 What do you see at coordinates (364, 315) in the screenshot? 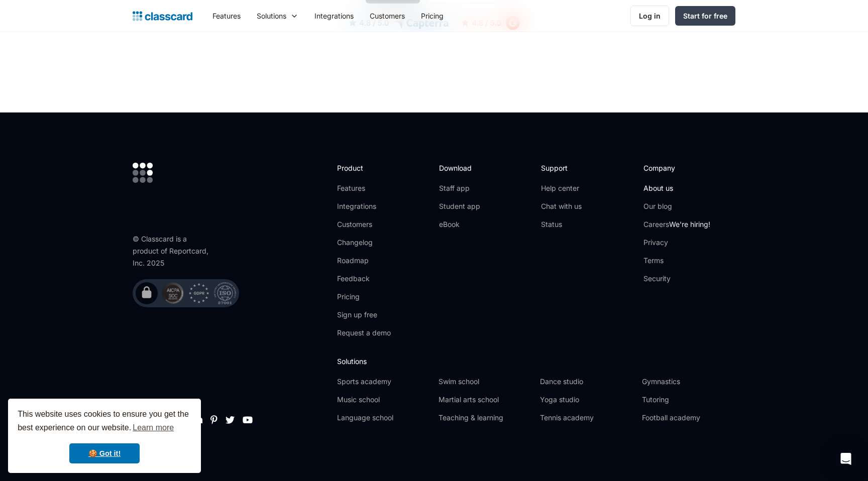
I see `a: Sign up free` at bounding box center [364, 315].